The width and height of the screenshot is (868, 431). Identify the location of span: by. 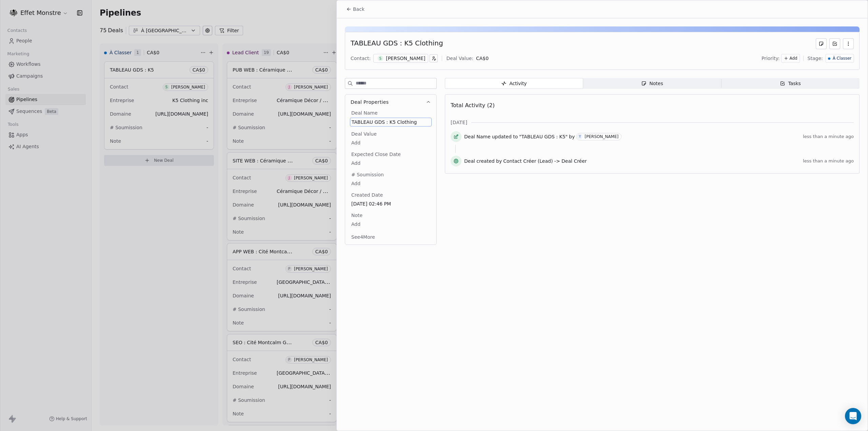
(572, 137).